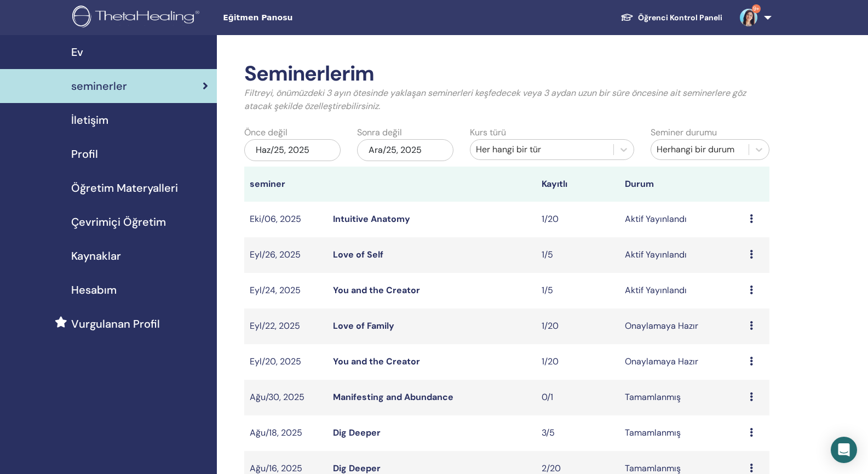 The height and width of the screenshot is (474, 868). Describe the element at coordinates (506, 74) in the screenshot. I see `h2: Seminerlerim` at that location.